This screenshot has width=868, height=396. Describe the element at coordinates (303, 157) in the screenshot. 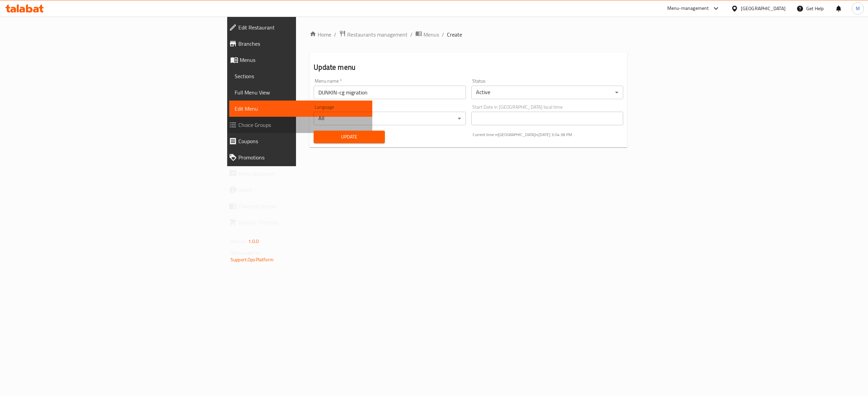

I see `span: Promotions` at that location.